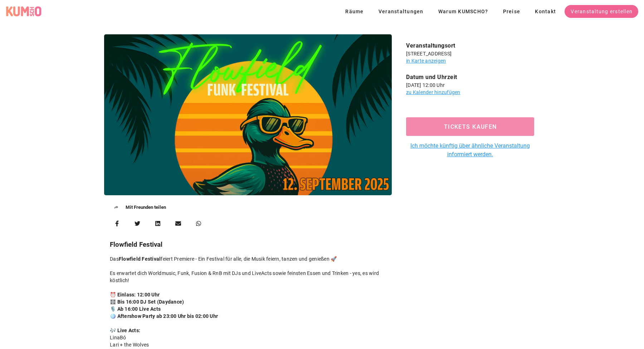  Describe the element at coordinates (401, 11) in the screenshot. I see `a: Veranstaltungen` at that location.